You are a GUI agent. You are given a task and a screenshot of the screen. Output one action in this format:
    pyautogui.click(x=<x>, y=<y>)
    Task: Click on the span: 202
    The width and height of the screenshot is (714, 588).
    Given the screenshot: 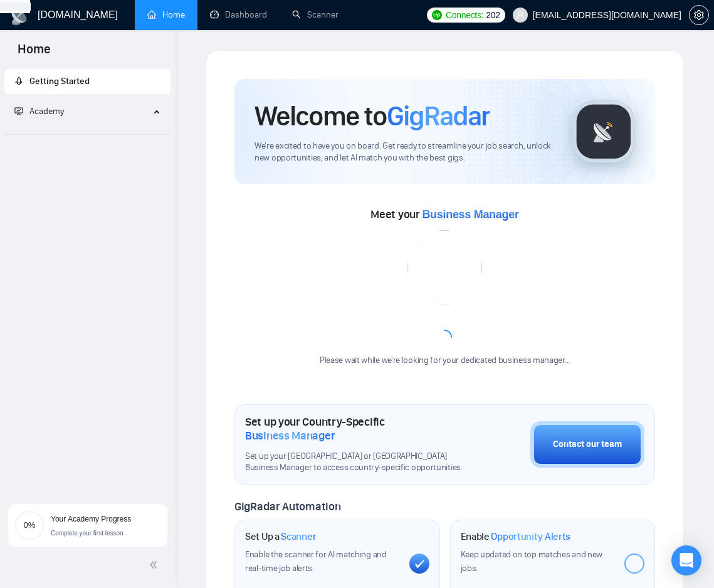 What is the action you would take?
    pyautogui.click(x=492, y=15)
    